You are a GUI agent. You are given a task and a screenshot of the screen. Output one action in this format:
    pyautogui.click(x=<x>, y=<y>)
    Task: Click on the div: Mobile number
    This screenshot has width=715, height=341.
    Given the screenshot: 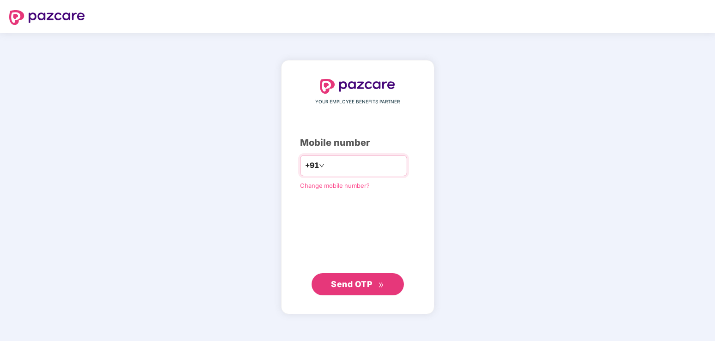 What is the action you would take?
    pyautogui.click(x=358, y=143)
    